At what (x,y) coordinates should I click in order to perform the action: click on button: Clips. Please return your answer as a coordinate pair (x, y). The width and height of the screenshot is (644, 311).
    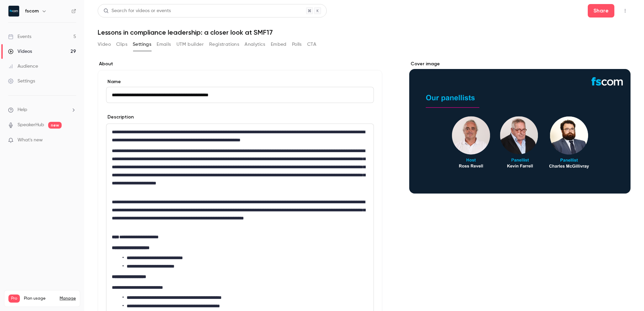
    Looking at the image, I should click on (122, 44).